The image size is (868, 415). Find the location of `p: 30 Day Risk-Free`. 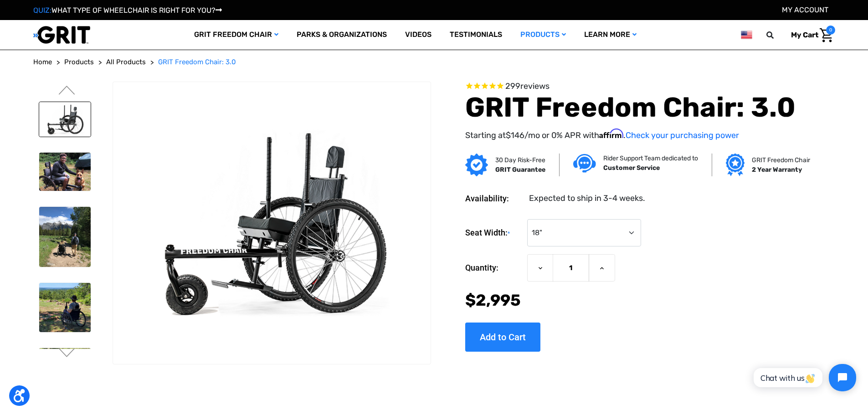

p: 30 Day Risk-Free is located at coordinates (520, 160).